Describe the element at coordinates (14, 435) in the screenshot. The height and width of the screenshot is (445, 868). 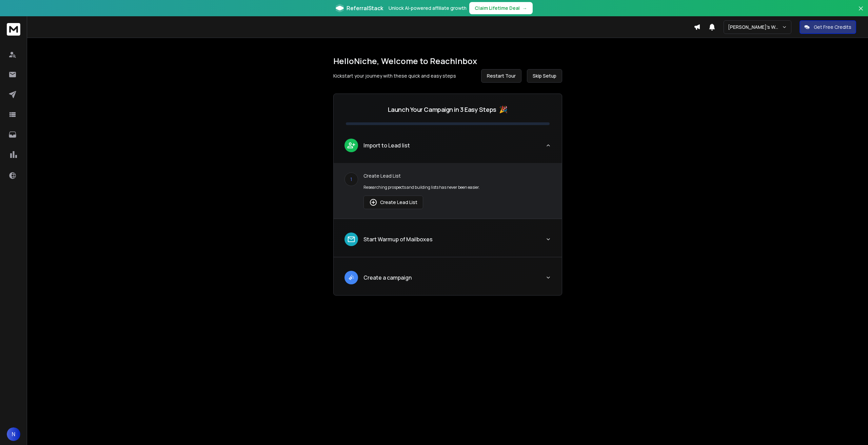
I see `button: N` at that location.